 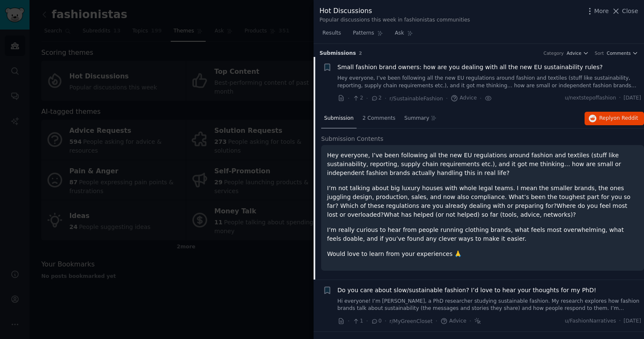 I want to click on a: Replyon Reddit, so click(x=614, y=118).